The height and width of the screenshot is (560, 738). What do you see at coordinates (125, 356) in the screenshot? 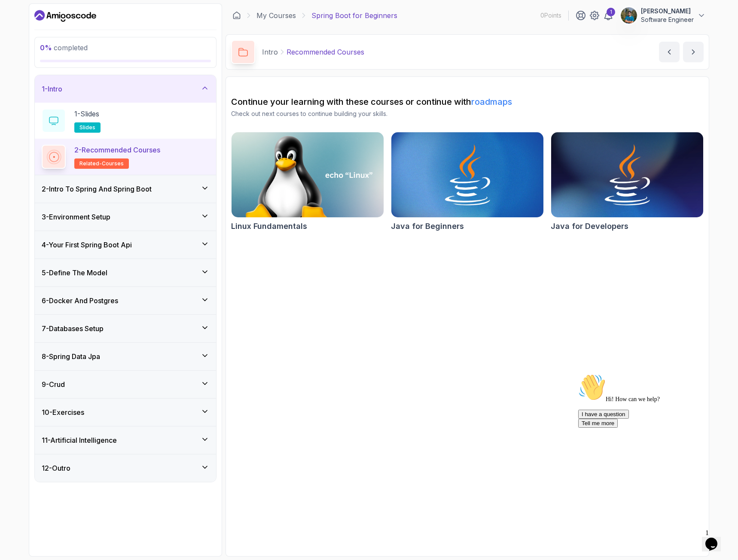
I see `button: 8-Spring Data Jpa` at bounding box center [125, 356].